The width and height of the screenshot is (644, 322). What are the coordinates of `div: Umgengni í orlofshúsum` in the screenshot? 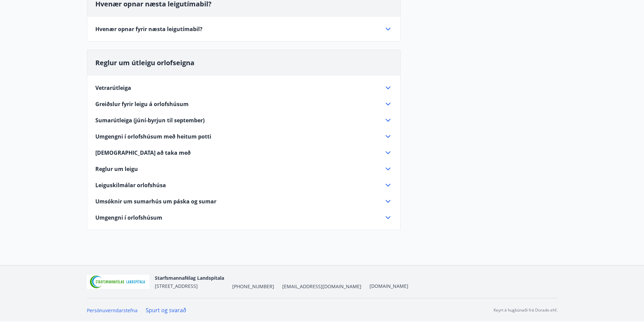 It's located at (244, 218).